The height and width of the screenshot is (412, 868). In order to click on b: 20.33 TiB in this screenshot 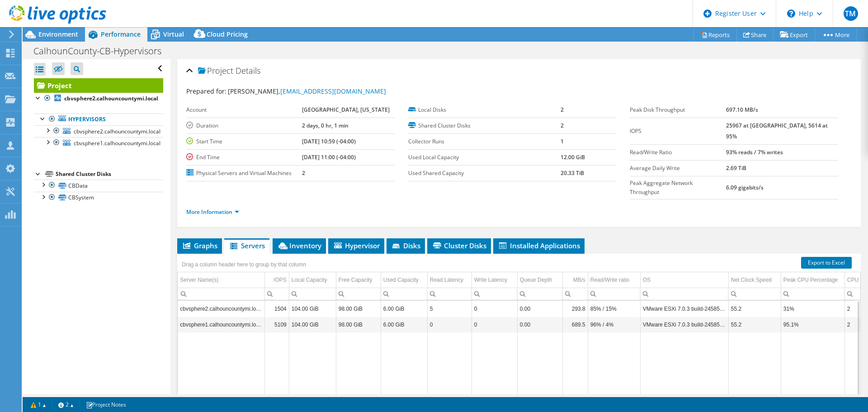, I will do `click(573, 173)`.